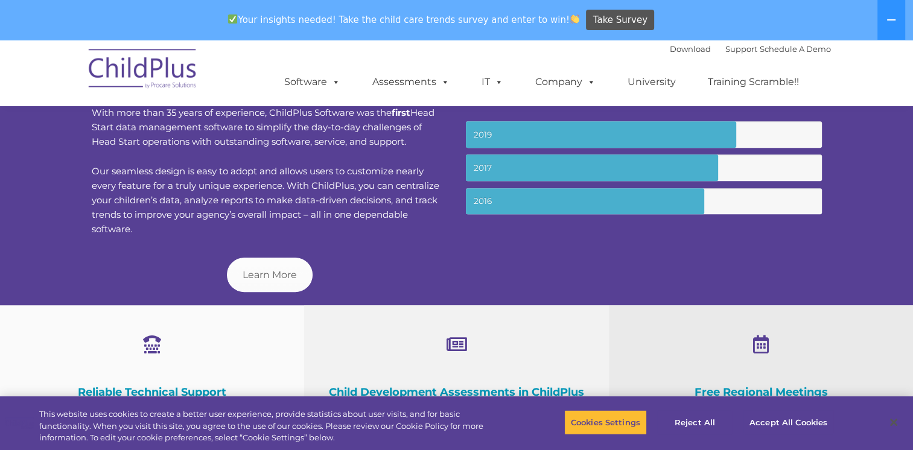  Describe the element at coordinates (695, 422) in the screenshot. I see `button: Reject All` at that location.